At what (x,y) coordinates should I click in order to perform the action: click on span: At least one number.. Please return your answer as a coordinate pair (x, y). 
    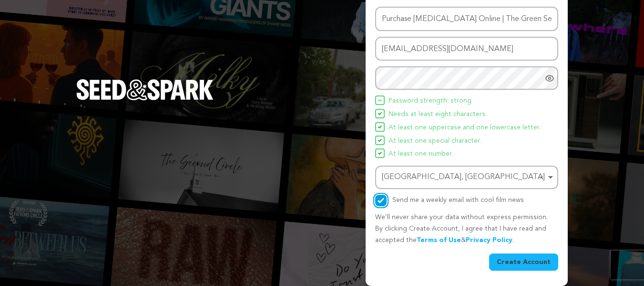
    Looking at the image, I should click on (421, 154).